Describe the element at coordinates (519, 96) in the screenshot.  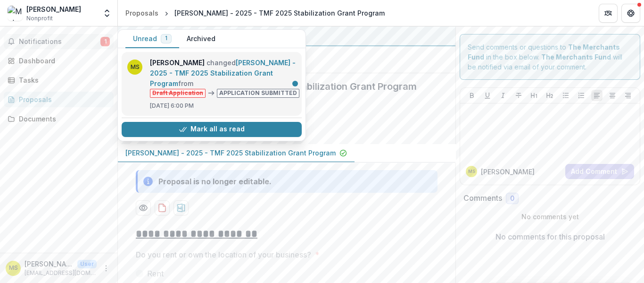
I see `button: Strike` at that location.